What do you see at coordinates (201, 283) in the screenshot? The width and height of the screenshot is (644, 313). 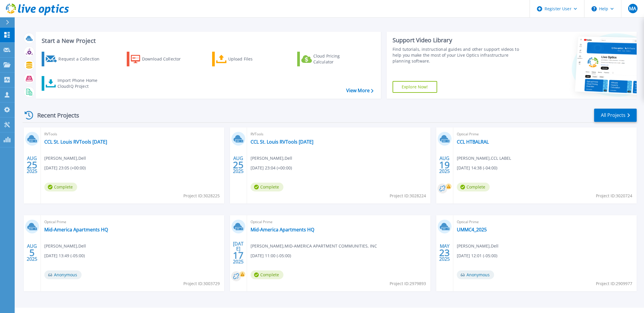 I see `span: Project ID: 3003729` at bounding box center [201, 283].